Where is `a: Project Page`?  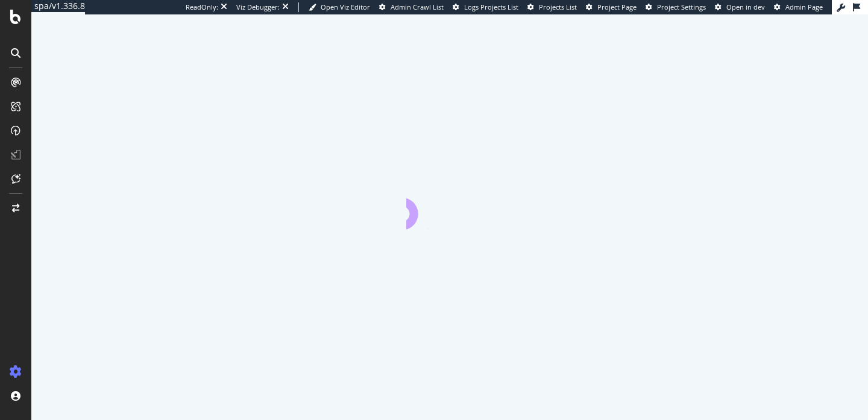 a: Project Page is located at coordinates (611, 7).